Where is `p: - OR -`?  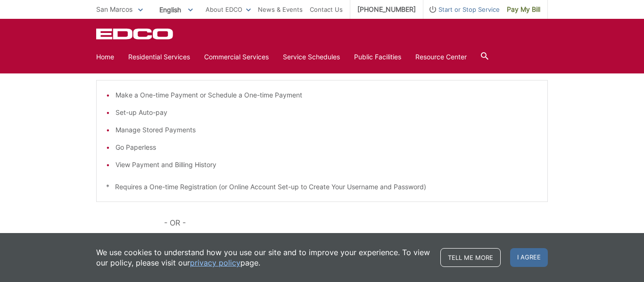 p: - OR - is located at coordinates (356, 223).